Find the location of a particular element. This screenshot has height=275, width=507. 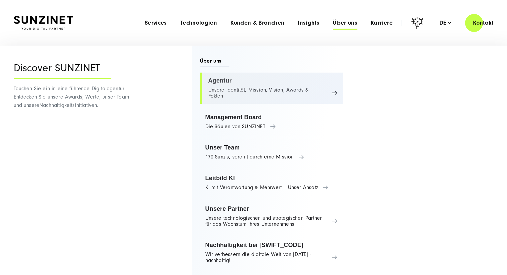

a: Technologien is located at coordinates (199, 23).